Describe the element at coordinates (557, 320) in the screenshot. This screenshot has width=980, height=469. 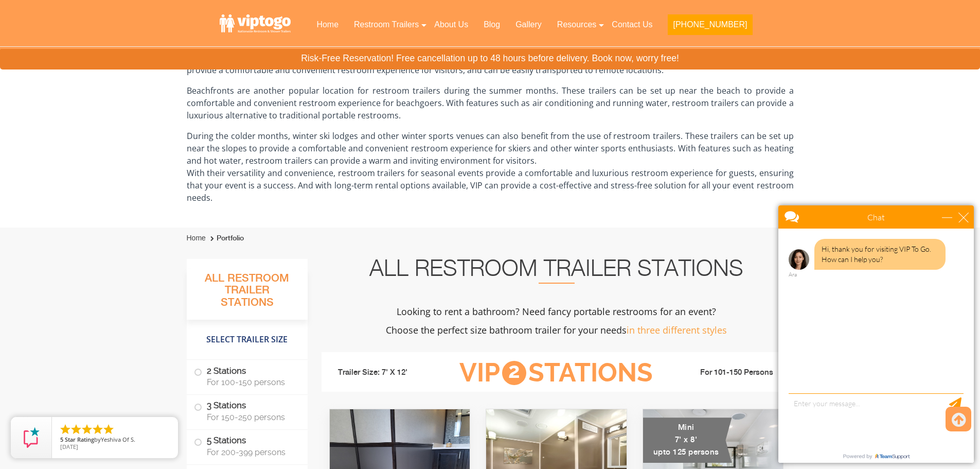
I see `p: Looking to rent a bathroom? Need fancy portable restrooms for an event? Choose the perfect size b...` at that location.